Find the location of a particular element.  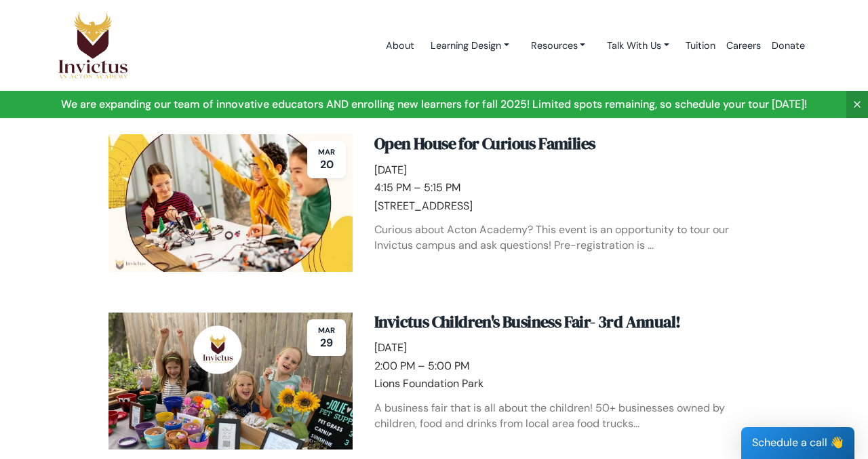

a: Resources is located at coordinates (558, 46).